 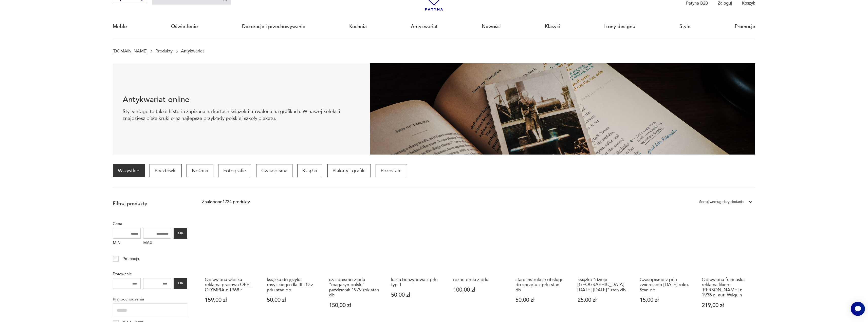 I want to click on p: Filtruj produkty, so click(x=150, y=204).